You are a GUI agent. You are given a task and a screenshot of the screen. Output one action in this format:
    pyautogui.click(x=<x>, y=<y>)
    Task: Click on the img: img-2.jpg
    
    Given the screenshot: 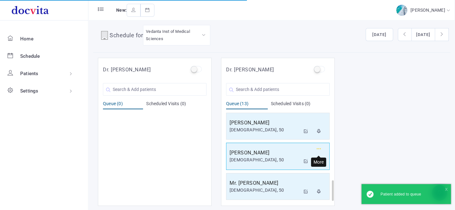 What is the action you would take?
    pyautogui.click(x=402, y=10)
    